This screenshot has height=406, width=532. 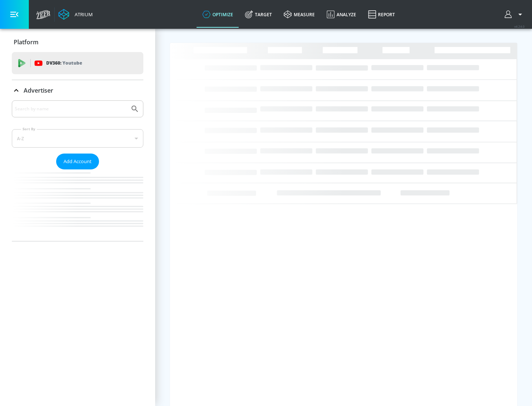 What do you see at coordinates (29, 129) in the screenshot?
I see `label: Sort By` at bounding box center [29, 129].